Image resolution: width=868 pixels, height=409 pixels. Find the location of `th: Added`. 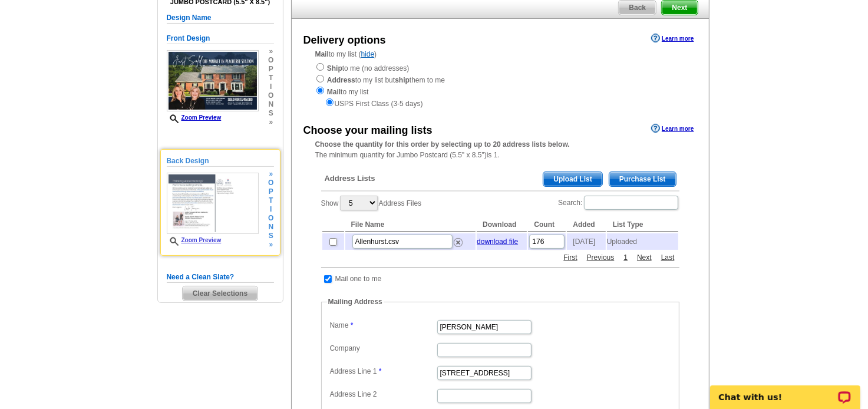

th: Added is located at coordinates (585, 225).